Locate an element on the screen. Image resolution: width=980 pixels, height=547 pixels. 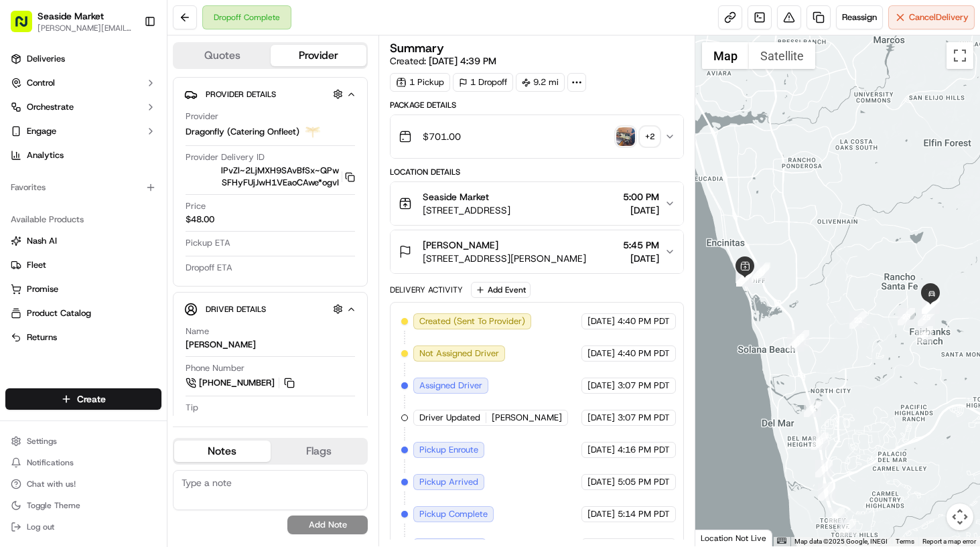
a: Analytics is located at coordinates (83, 155).